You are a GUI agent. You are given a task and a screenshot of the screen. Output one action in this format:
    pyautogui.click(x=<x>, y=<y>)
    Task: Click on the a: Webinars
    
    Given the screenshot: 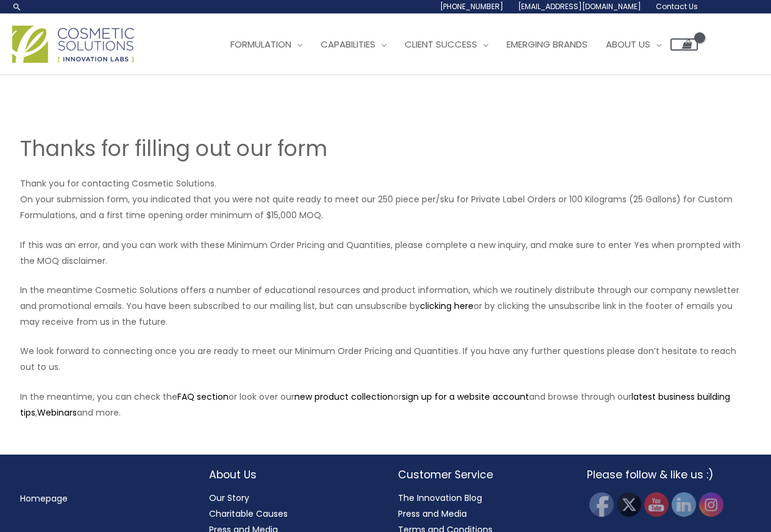 What is the action you would take?
    pyautogui.click(x=57, y=413)
    